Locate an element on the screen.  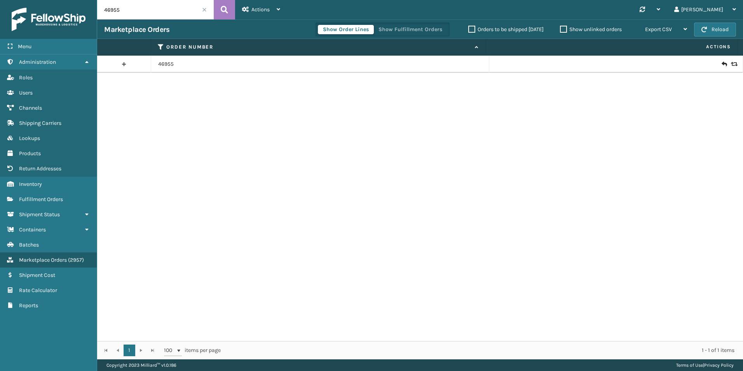
span: ( 2957 ) is located at coordinates (76, 259).